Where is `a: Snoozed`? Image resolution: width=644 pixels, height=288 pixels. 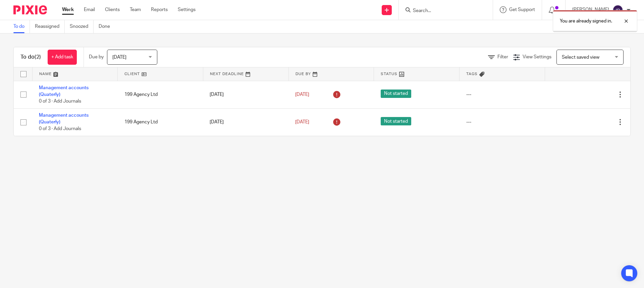
a: Snoozed is located at coordinates (82, 27).